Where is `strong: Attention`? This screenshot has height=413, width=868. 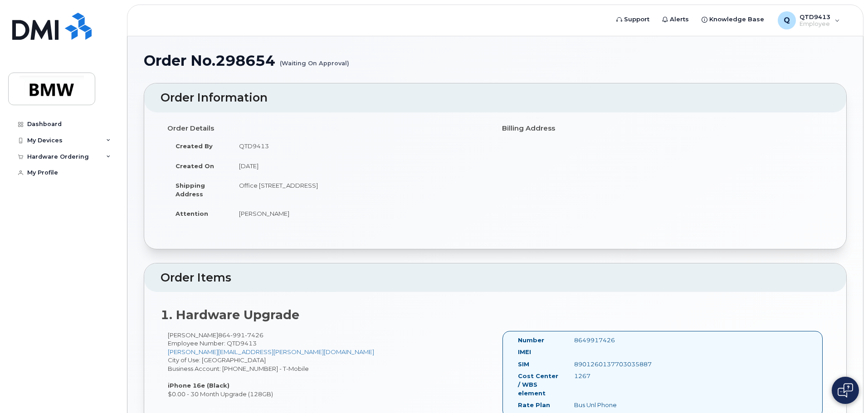 strong: Attention is located at coordinates (192, 214).